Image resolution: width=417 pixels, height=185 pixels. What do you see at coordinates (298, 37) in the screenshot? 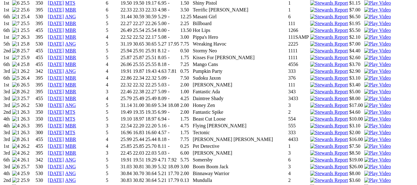
I see `td: 111SAMP` at bounding box center [298, 37].